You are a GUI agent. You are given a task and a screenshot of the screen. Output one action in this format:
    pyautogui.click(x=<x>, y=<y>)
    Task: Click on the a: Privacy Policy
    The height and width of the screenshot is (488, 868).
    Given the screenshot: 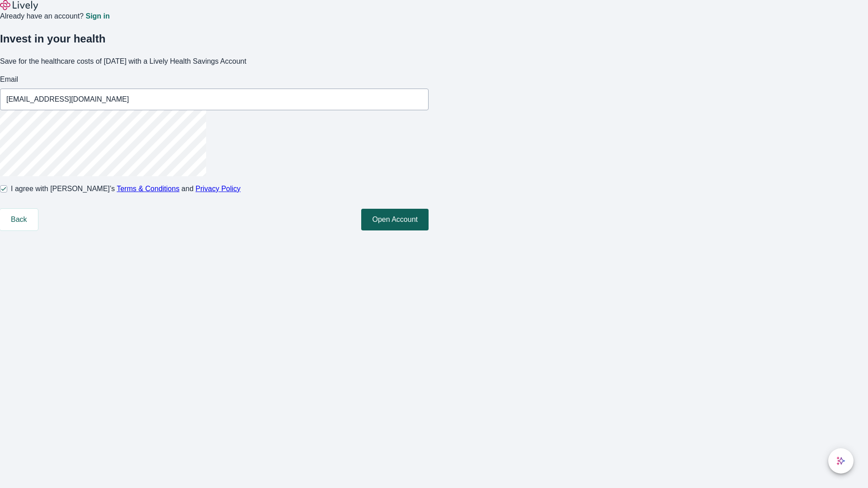 What is the action you would take?
    pyautogui.click(x=218, y=188)
    